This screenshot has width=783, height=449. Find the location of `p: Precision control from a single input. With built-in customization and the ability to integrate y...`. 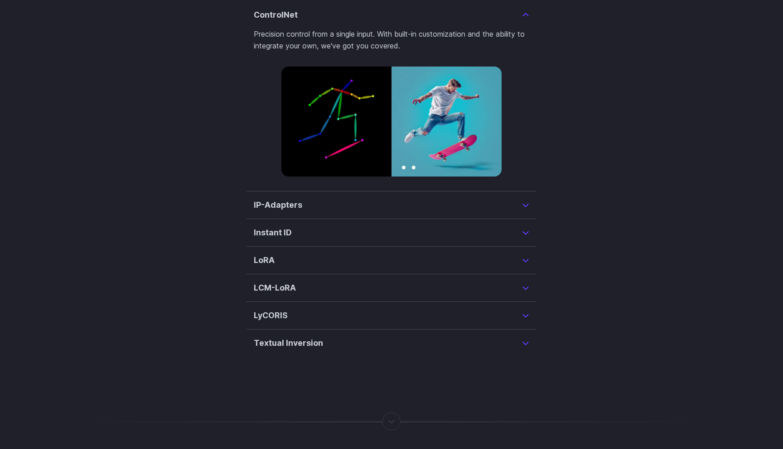

p: Precision control from a single input. With built-in customization and the ability to integrate y... is located at coordinates (391, 40).